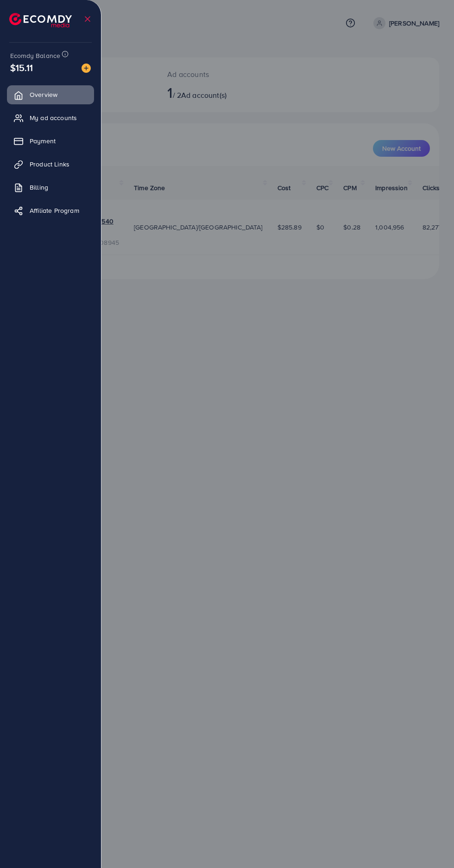 This screenshot has height=868, width=454. What do you see at coordinates (43, 141) in the screenshot?
I see `span: Payment` at bounding box center [43, 141].